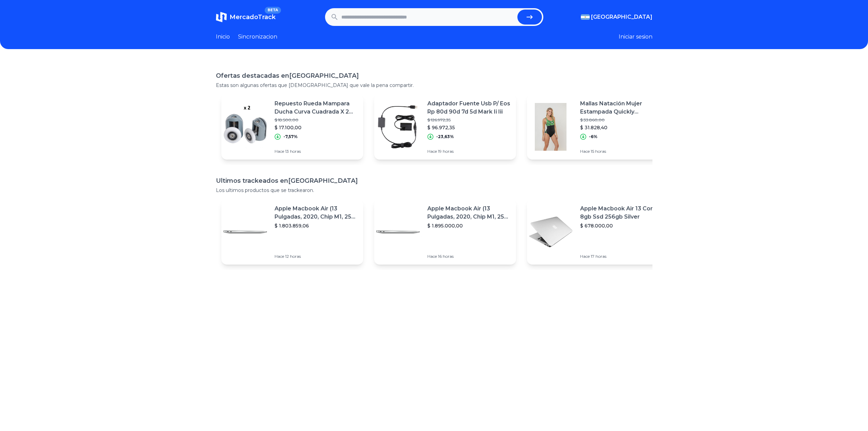 This screenshot has height=431, width=868. What do you see at coordinates (593, 137) in the screenshot?
I see `p: -6%` at bounding box center [593, 137].